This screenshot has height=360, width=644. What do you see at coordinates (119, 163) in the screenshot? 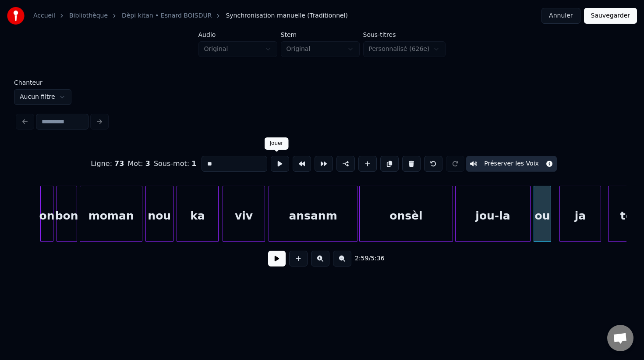
I see `span: 73` at bounding box center [119, 163].